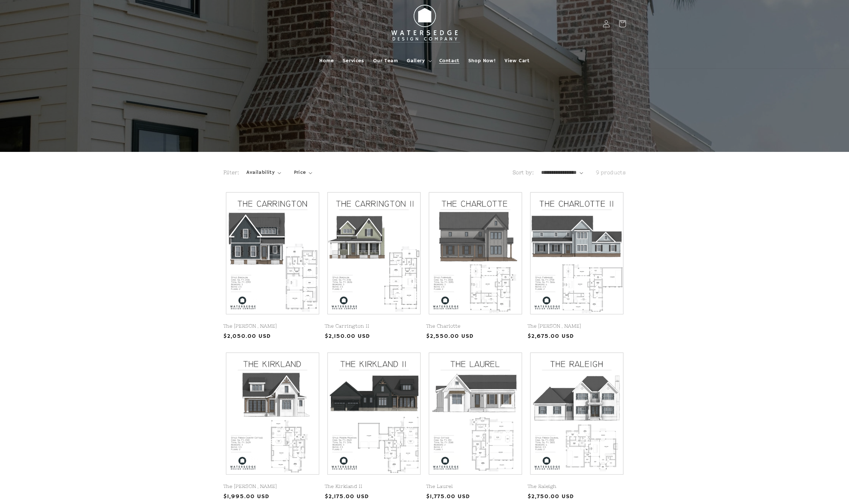 Image resolution: width=849 pixels, height=504 pixels. Describe the element at coordinates (577, 487) in the screenshot. I see `a: The Raleigh` at that location.